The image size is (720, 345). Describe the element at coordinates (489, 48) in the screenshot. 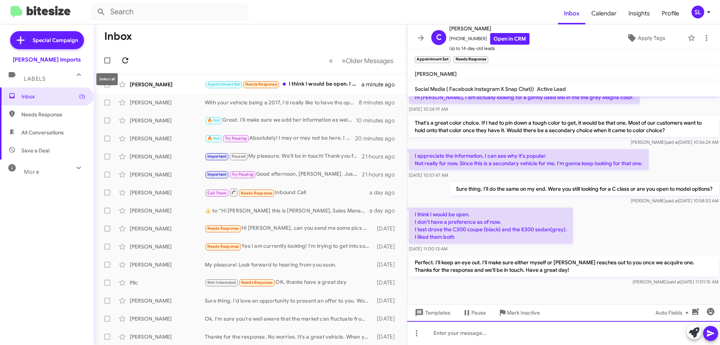

I see `span: Up to 14-day-old leads` at that location.